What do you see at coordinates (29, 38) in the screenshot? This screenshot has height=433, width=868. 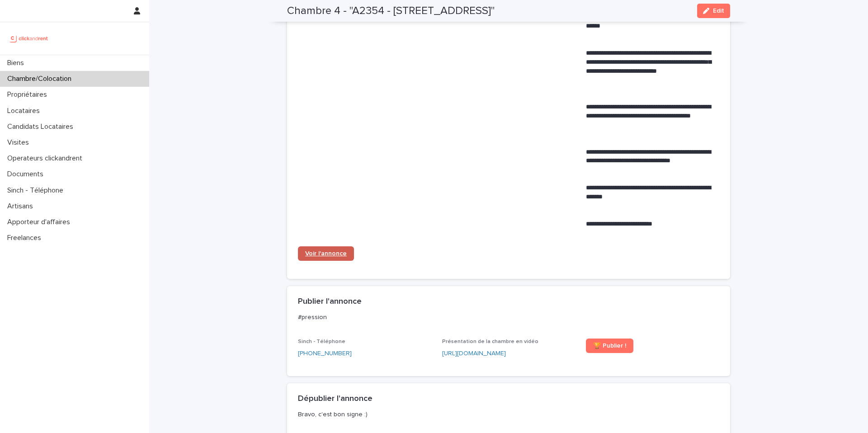 I see `img: UCB0brd3T0yccxBKYDjQ` at bounding box center [29, 38].